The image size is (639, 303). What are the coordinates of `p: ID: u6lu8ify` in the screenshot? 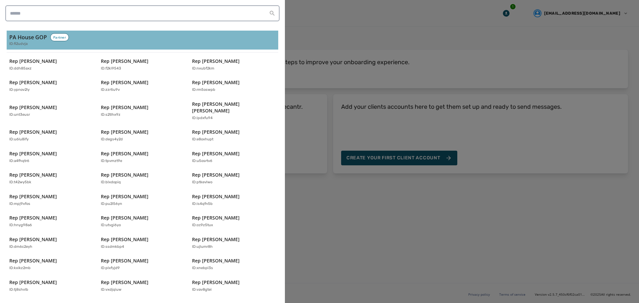 It's located at (19, 139).